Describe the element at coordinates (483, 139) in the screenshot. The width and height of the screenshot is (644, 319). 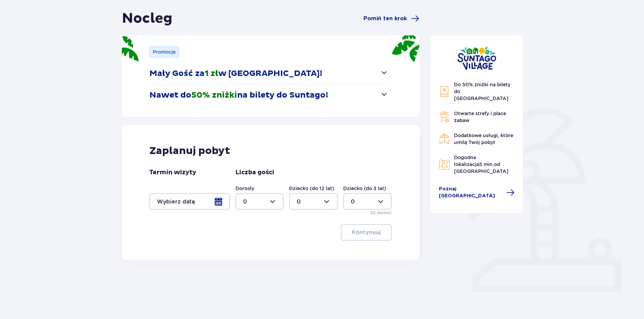
I see `span: Dodatkowe usługi, które umilą Twój pobyt` at that location.